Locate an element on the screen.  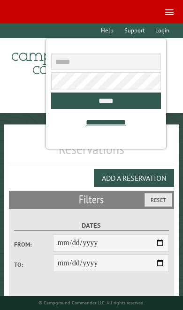
h1: Reservations is located at coordinates (91, 152).